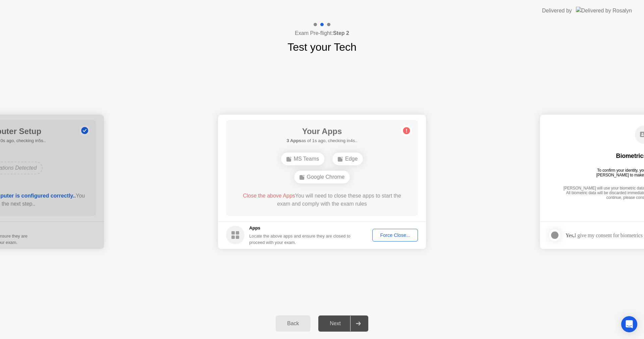 The image size is (644, 339). Describe the element at coordinates (322, 141) in the screenshot. I see `h5: as of 1s ago, checking in4s..` at that location.